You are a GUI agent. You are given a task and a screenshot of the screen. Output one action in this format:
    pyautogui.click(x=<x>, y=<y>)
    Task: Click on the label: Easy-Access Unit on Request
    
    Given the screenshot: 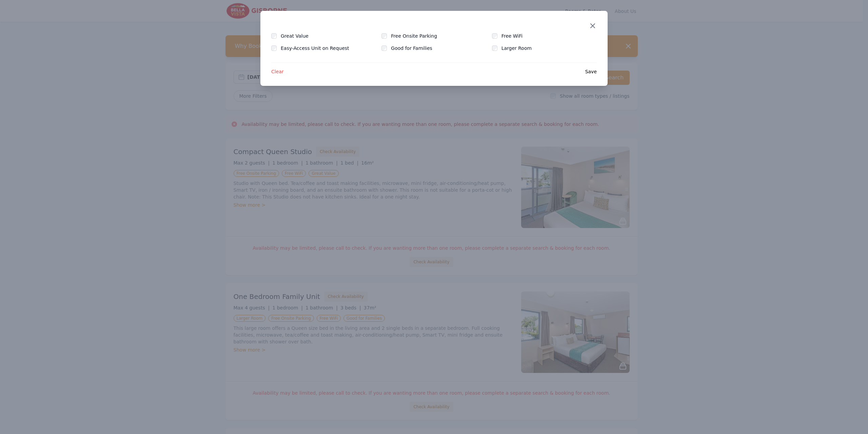 What is the action you would take?
    pyautogui.click(x=319, y=48)
    